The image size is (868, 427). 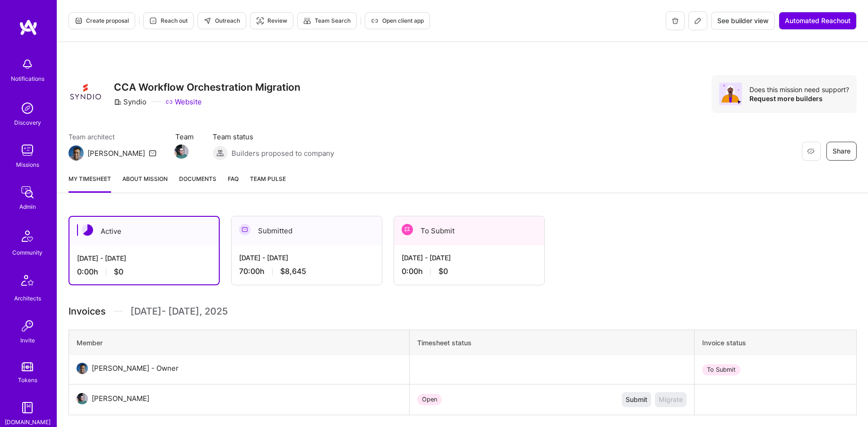 I want to click on span: Team Pulse, so click(x=268, y=178).